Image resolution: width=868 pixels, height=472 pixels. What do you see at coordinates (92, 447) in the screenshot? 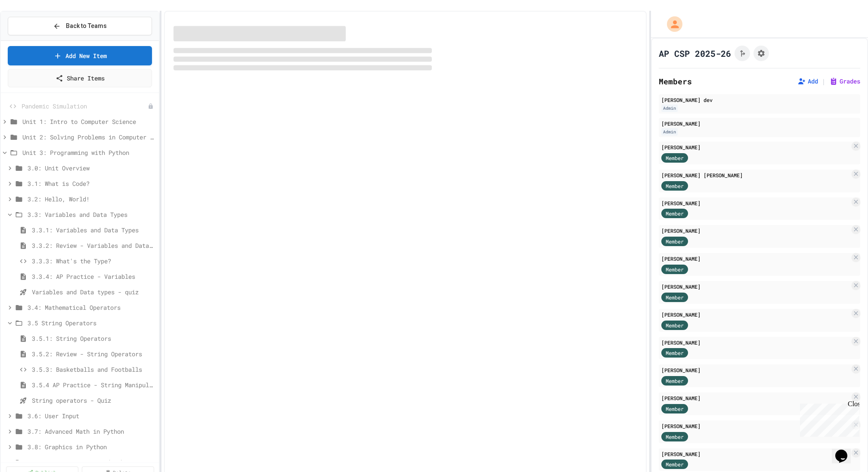
I see `span: 3.8: Graphics in Python` at bounding box center [92, 447].